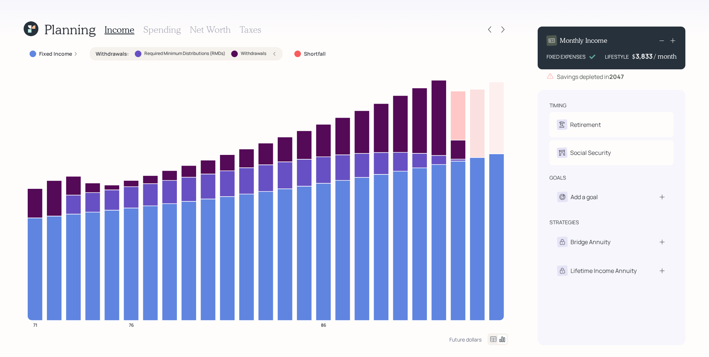 This screenshot has width=709, height=357. I want to click on h4: Monthly Income, so click(583, 41).